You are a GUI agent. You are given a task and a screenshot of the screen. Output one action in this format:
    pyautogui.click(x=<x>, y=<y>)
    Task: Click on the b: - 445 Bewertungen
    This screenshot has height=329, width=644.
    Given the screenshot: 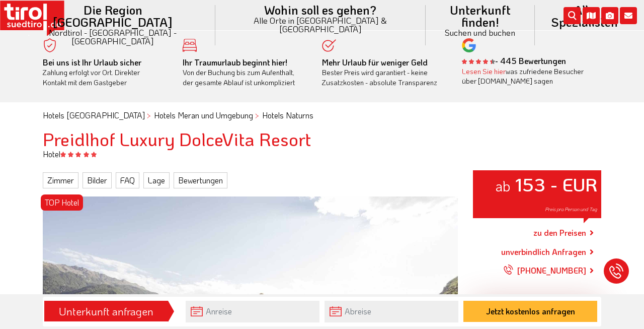 What is the action you would take?
    pyautogui.click(x=514, y=60)
    